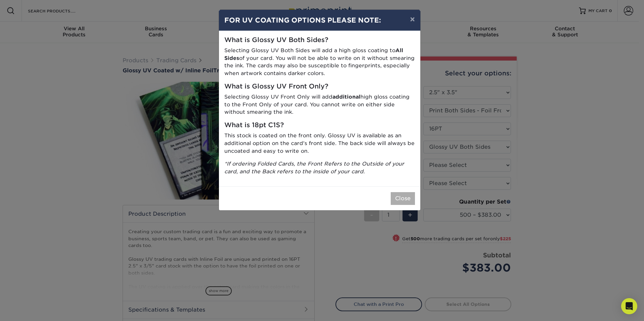 This screenshot has width=644, height=321. I want to click on h5: What is 18pt C1S?, so click(320, 125).